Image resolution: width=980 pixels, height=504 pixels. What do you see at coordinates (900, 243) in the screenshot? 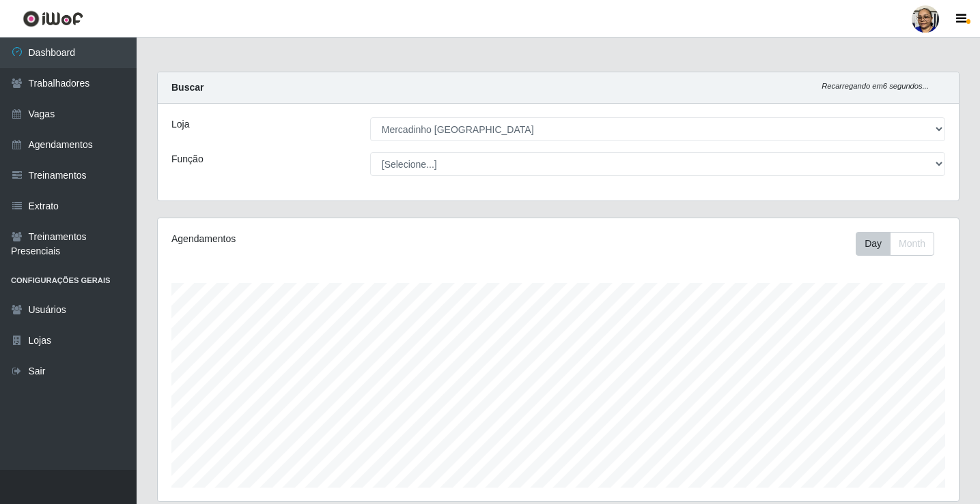
I see `div: Toolbar with button groups` at bounding box center [900, 243].